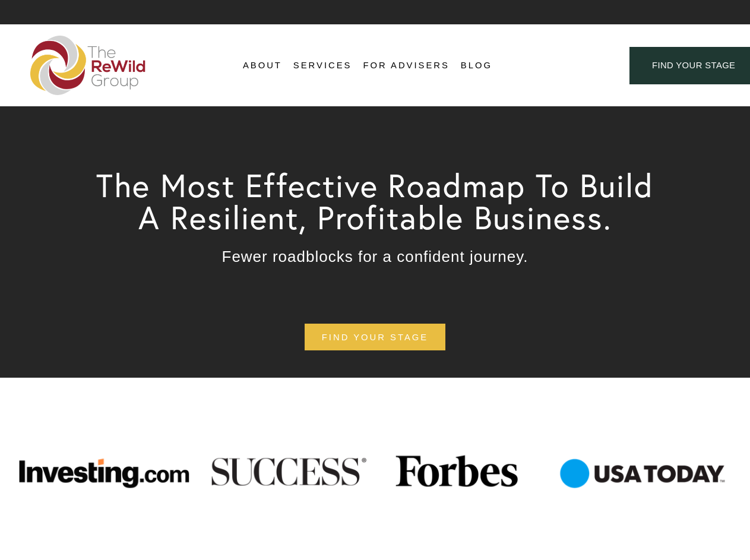 This screenshot has width=750, height=560. Describe the element at coordinates (322, 65) in the screenshot. I see `span: Services` at that location.